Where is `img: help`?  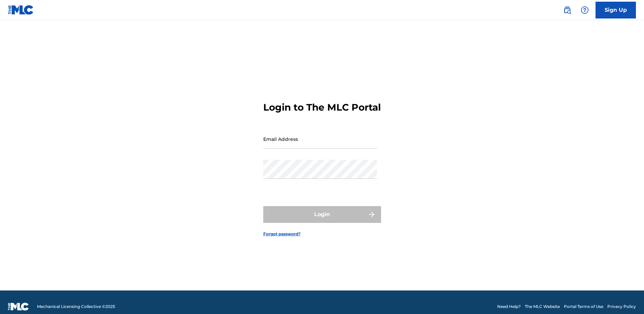
img: help is located at coordinates (585, 10).